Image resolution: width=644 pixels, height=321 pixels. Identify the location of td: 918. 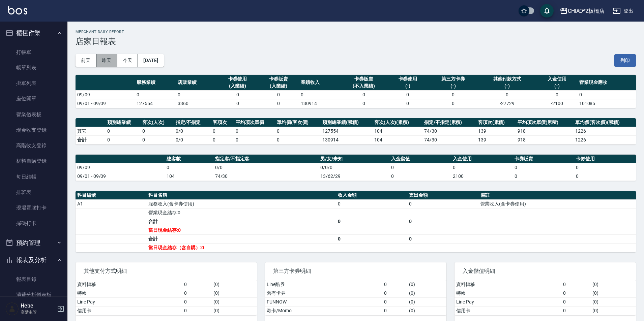
(545, 131).